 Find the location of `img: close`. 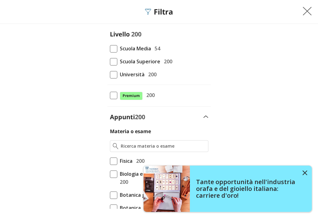

img: close is located at coordinates (304, 172).